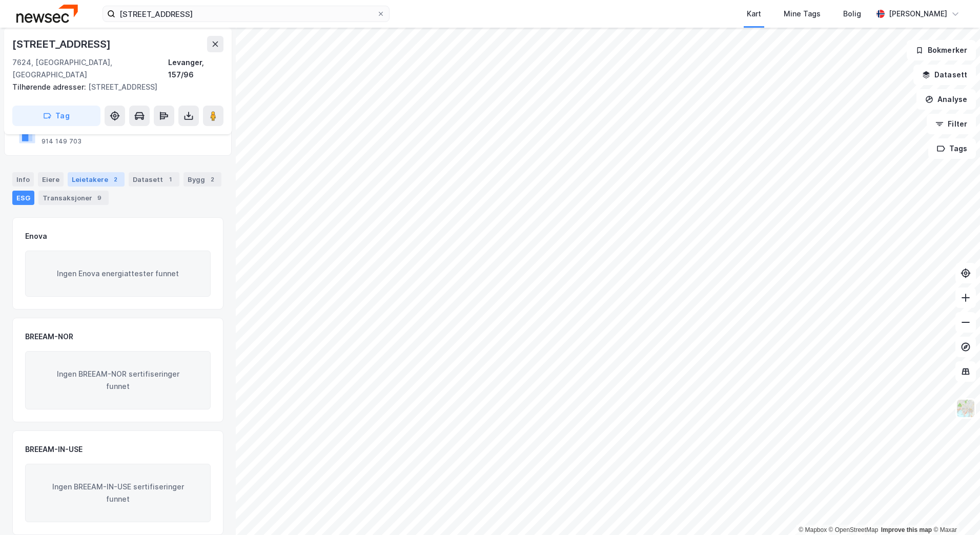 This screenshot has width=980, height=535. I want to click on button: Analyse, so click(946, 99).